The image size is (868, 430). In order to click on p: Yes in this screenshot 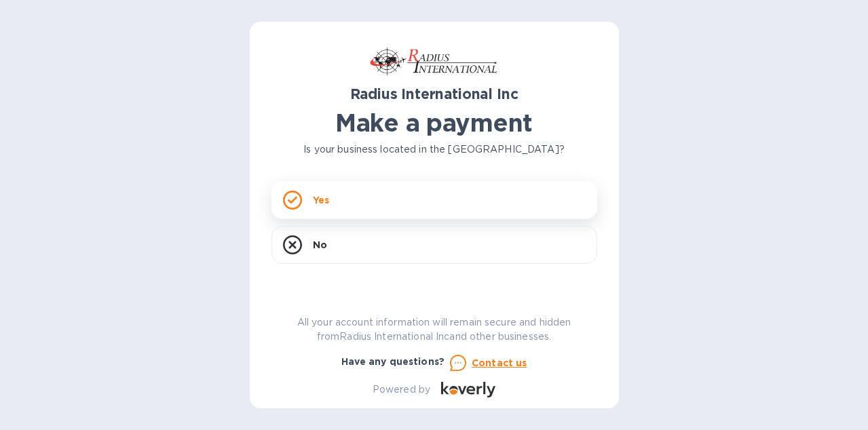, I will do `click(321, 200)`.